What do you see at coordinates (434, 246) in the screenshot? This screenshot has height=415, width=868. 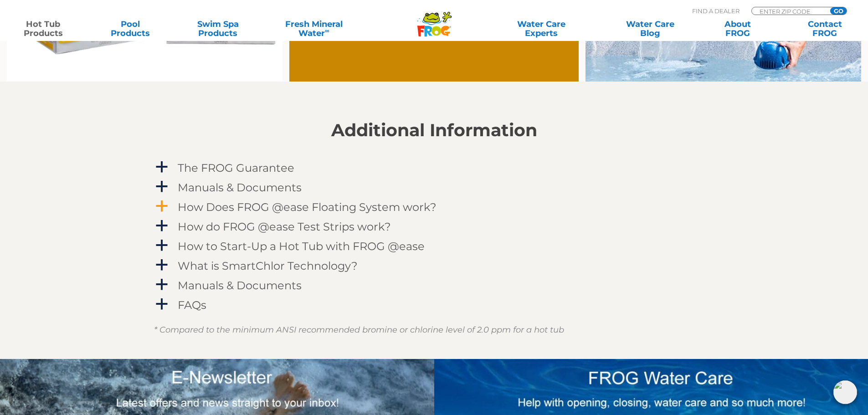 I see `a: a How to Start-Up a Hot Tub with FROG @ease` at bounding box center [434, 246].